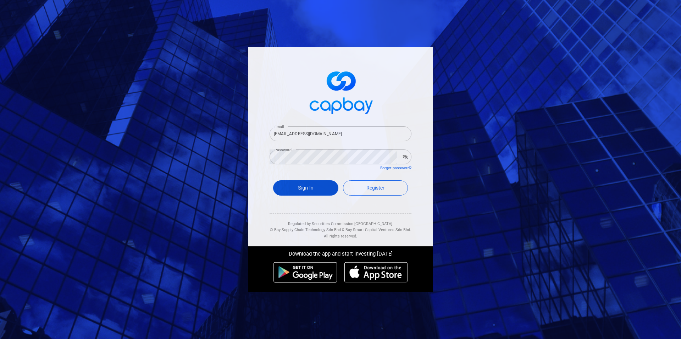 Image resolution: width=681 pixels, height=339 pixels. What do you see at coordinates (375, 188) in the screenshot?
I see `span: Register` at bounding box center [375, 188].